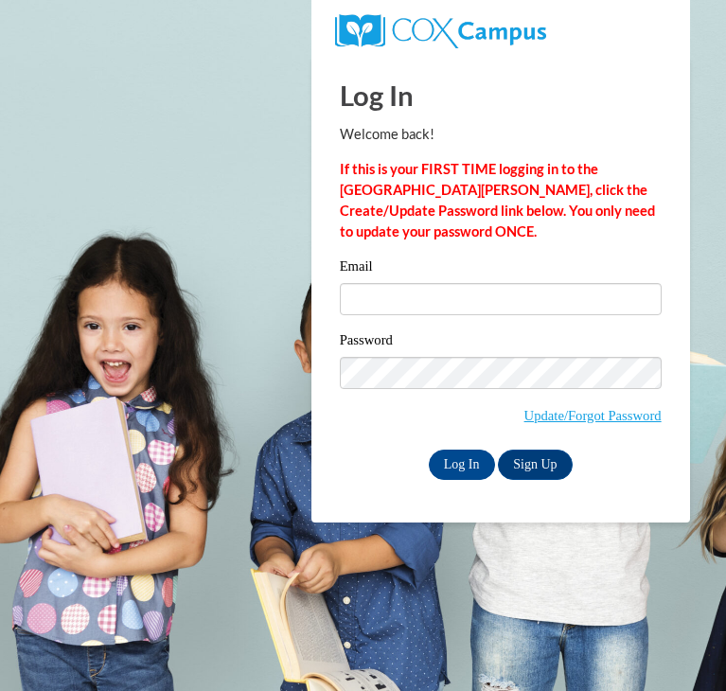  Describe the element at coordinates (593, 416) in the screenshot. I see `a: Update/Forgot Password` at that location.